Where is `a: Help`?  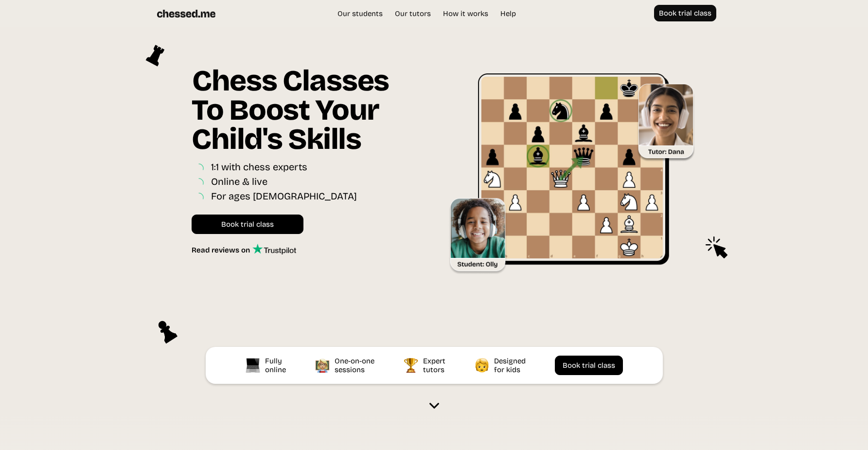
a: Help is located at coordinates (508, 13).